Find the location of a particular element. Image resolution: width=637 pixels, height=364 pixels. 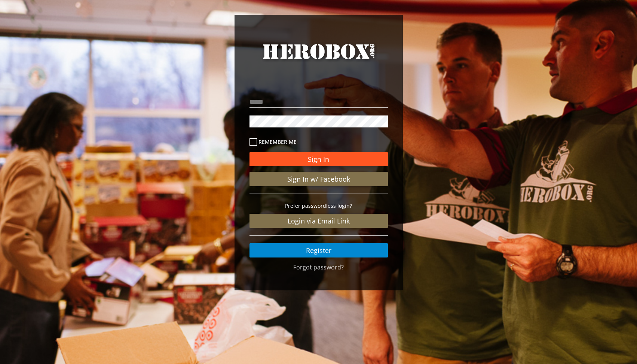

a: Login via Email Link is located at coordinates (318, 220).